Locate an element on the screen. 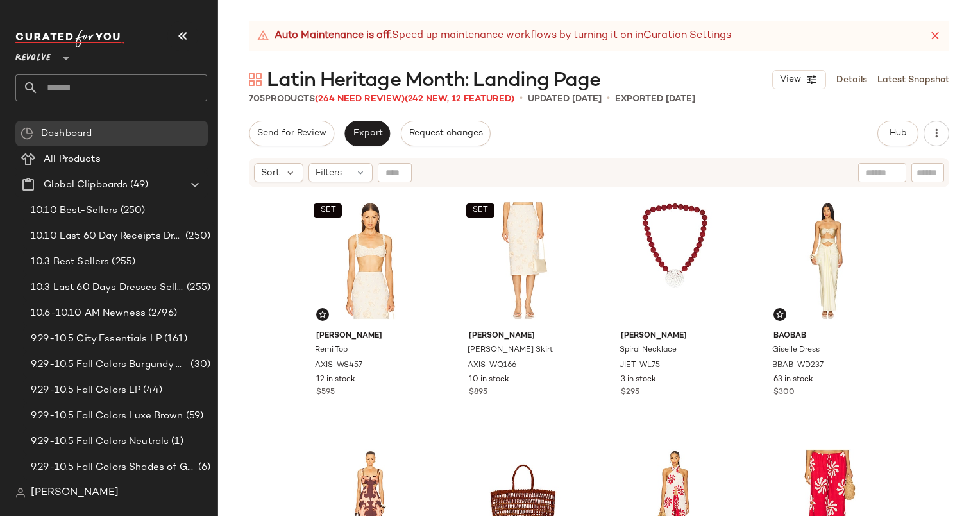 The height and width of the screenshot is (516, 980). button: Send for Review is located at coordinates (291, 133).